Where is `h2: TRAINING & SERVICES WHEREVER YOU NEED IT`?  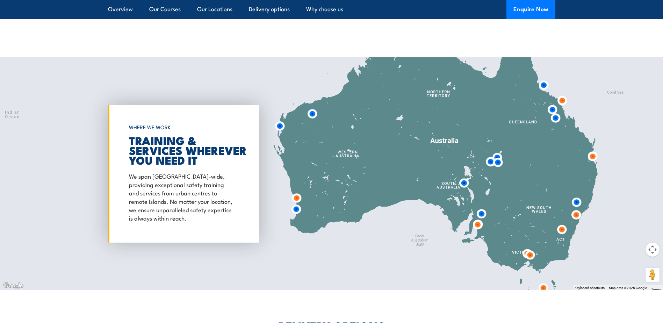 h2: TRAINING & SERVICES WHEREVER YOU NEED IT is located at coordinates (182, 150).